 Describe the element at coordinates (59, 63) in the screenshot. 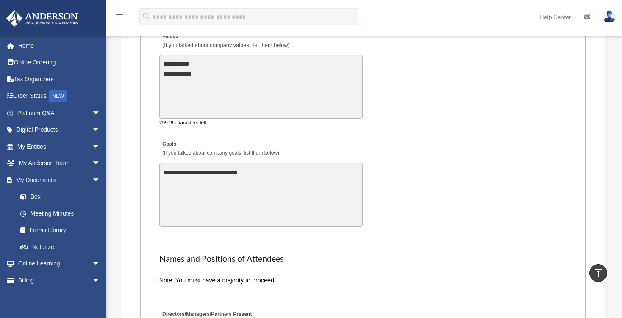

I see `a: Online Ordering` at that location.